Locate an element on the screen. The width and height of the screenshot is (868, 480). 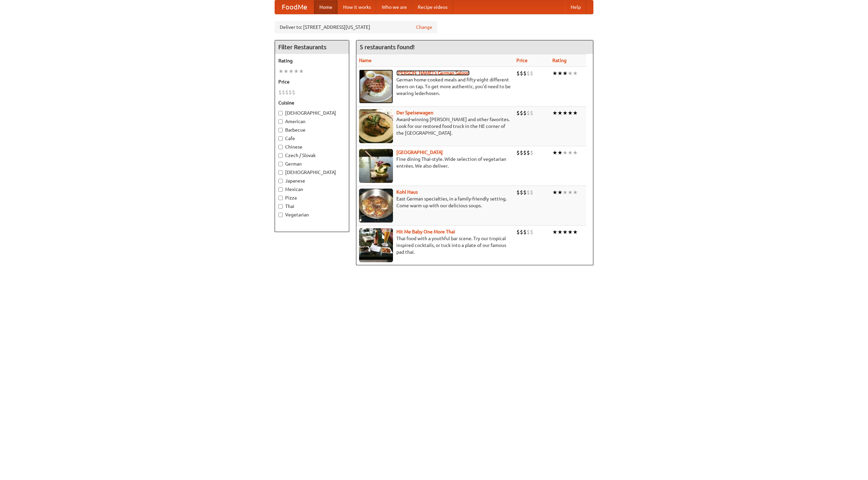
b: Kohl Haus is located at coordinates (407, 192).